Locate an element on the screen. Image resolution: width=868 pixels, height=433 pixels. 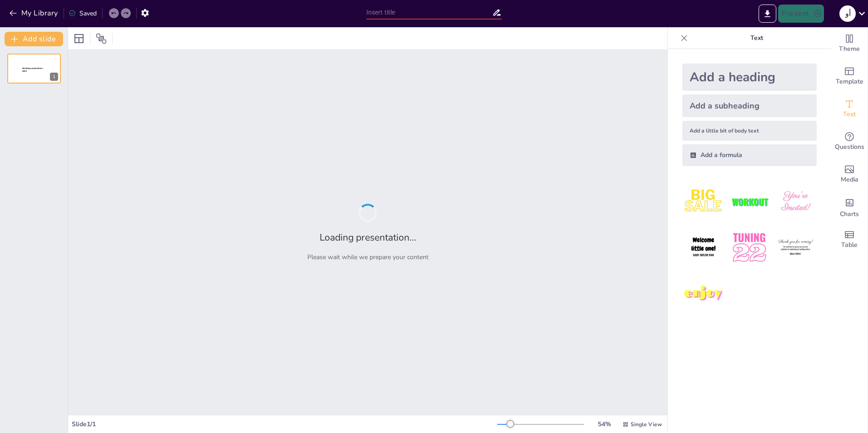
span: Position is located at coordinates (101, 39).